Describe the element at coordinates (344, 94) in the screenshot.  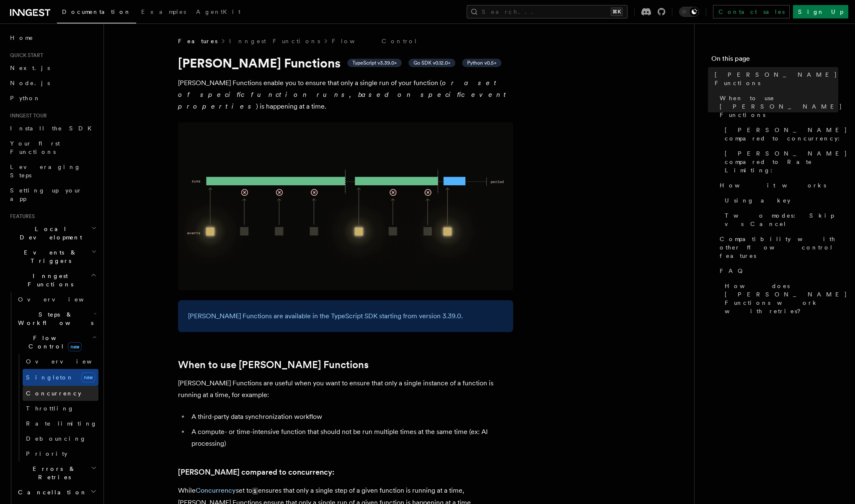
I see `em: or a set of specific function runs, based on specific event properties` at that location.